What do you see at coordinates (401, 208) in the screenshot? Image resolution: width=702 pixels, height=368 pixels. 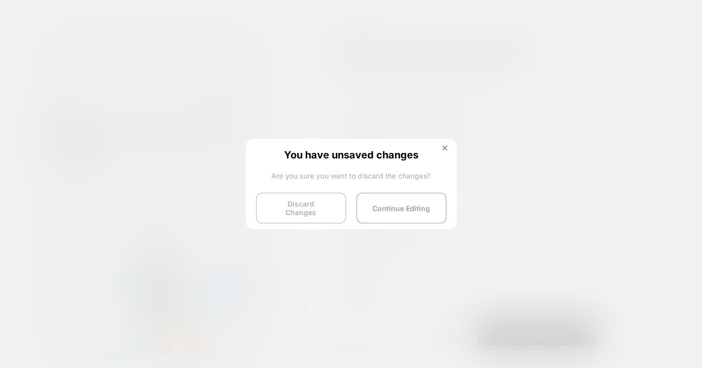 I see `button: Continue Editing` at bounding box center [401, 208].